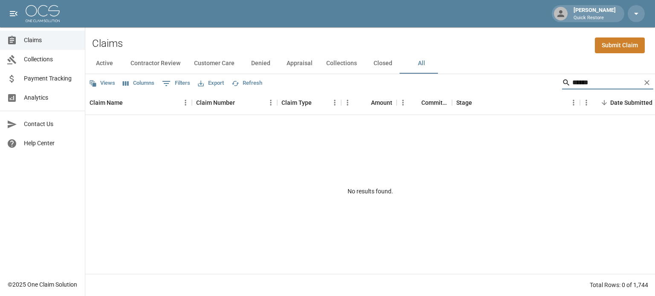 The image size is (655, 296). I want to click on h2: Claims, so click(107, 43).